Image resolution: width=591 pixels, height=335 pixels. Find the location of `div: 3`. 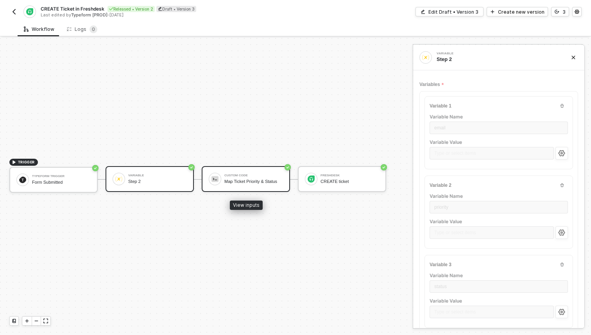

div: 3 is located at coordinates (564, 12).